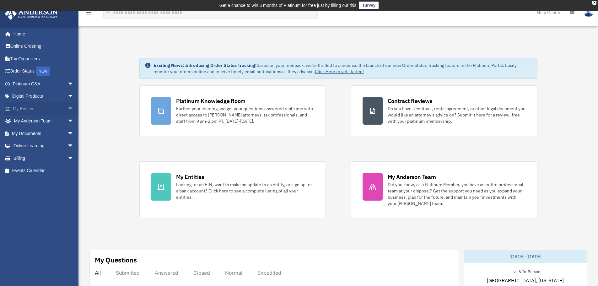  Describe the element at coordinates (369, 5) in the screenshot. I see `a: survey` at that location.